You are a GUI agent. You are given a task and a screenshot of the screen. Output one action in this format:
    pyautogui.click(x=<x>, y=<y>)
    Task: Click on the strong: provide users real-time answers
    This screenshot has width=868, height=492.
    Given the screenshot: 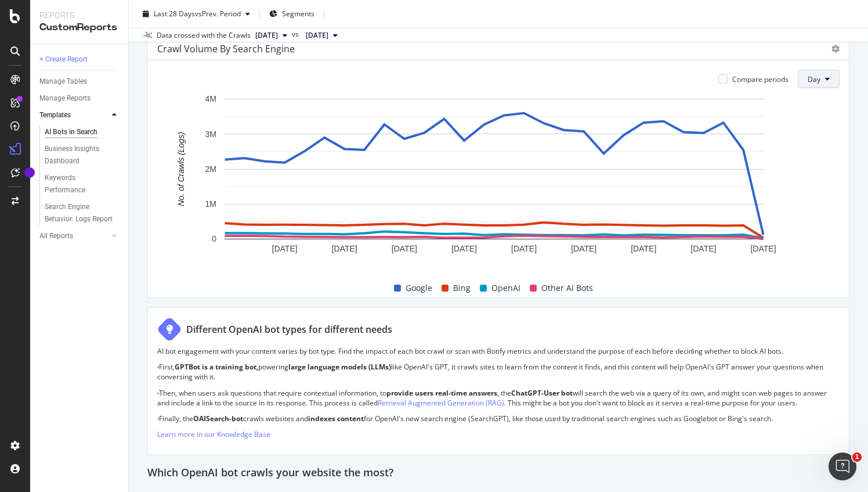 What is the action you would take?
    pyautogui.click(x=442, y=393)
    